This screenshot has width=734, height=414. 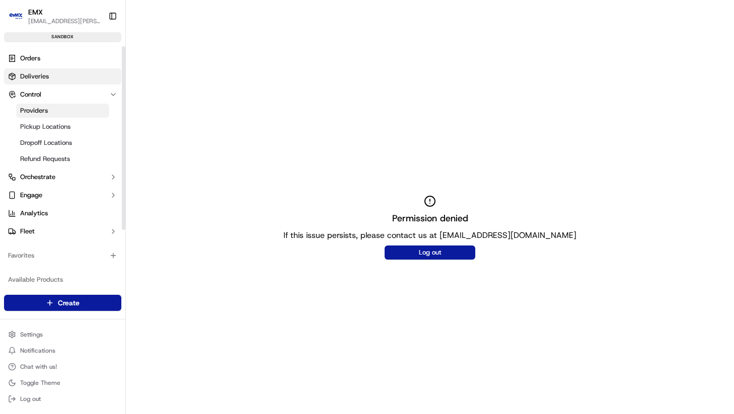 What do you see at coordinates (62, 351) in the screenshot?
I see `button: Notifications` at bounding box center [62, 351].